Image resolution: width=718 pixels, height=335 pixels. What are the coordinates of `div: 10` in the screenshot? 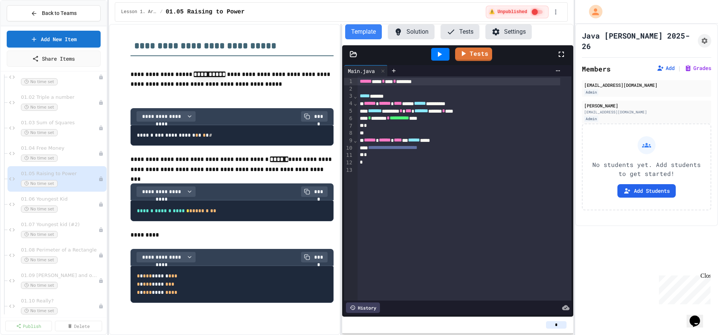 It's located at (348, 148).